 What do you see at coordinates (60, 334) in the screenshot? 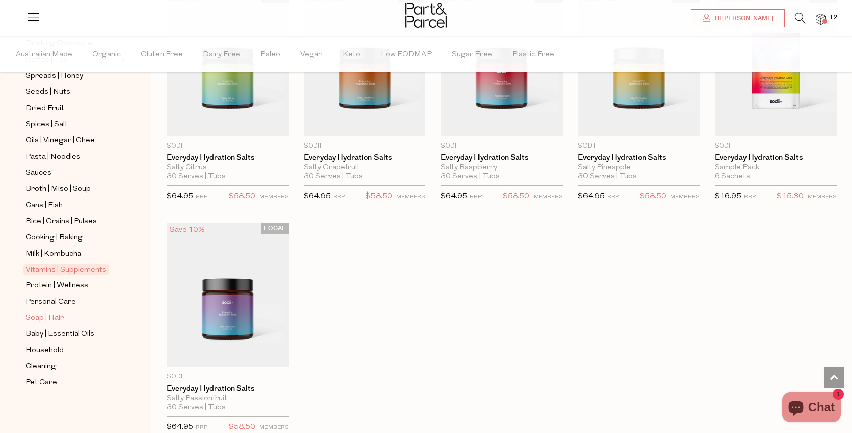
I see `span: Baby | Essential Oils` at bounding box center [60, 334].